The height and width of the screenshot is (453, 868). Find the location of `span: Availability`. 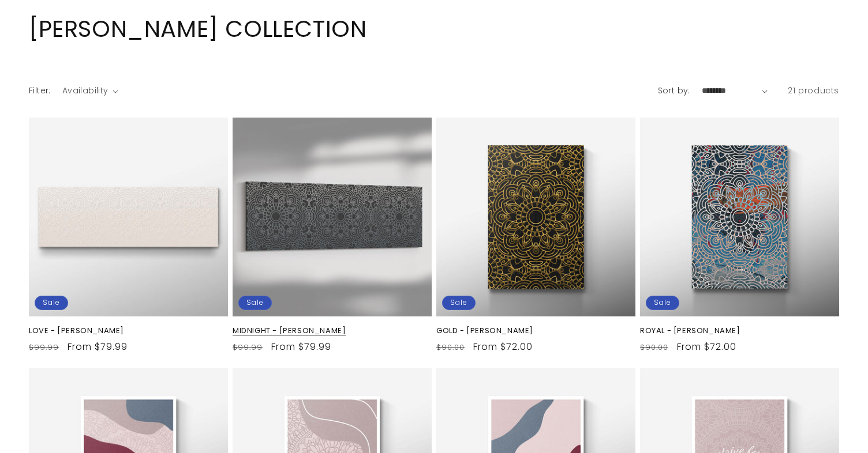

span: Availability is located at coordinates (85, 91).